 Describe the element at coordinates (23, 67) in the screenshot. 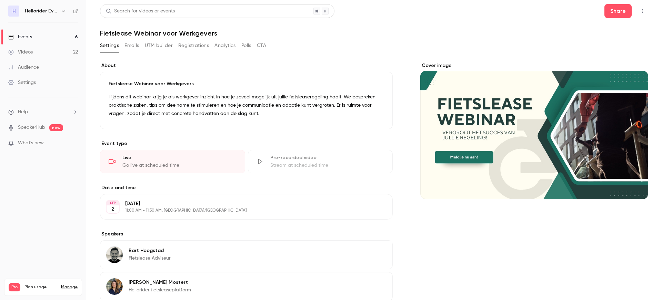

I see `div: Audience` at that location.